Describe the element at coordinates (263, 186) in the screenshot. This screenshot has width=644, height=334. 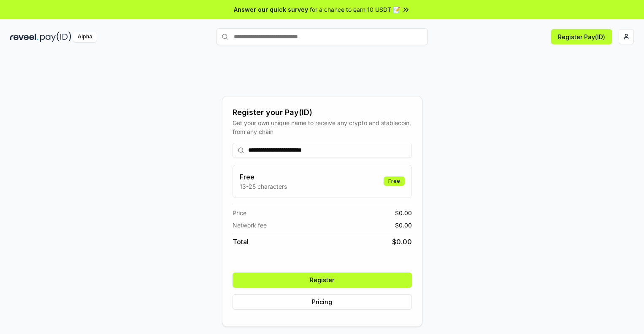
I see `p: 13-25 characters` at that location.